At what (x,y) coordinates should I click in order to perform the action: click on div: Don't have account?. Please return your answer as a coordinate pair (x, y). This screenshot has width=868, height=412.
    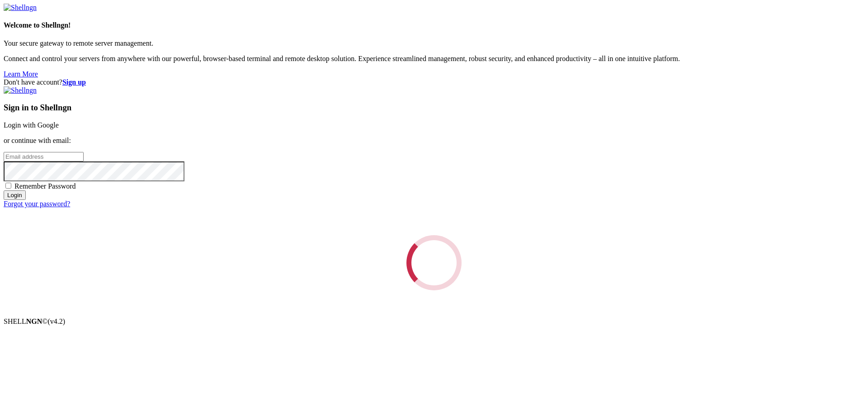
    Looking at the image, I should click on (434, 82).